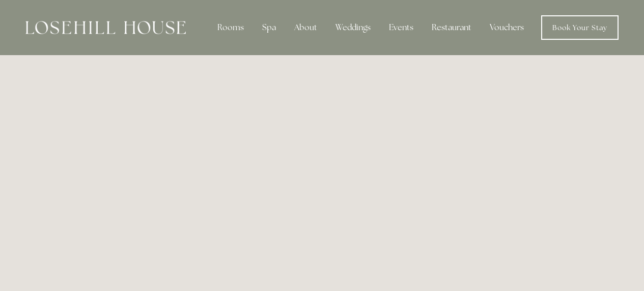 Image resolution: width=644 pixels, height=291 pixels. Describe the element at coordinates (401, 27) in the screenshot. I see `div: Events` at that location.